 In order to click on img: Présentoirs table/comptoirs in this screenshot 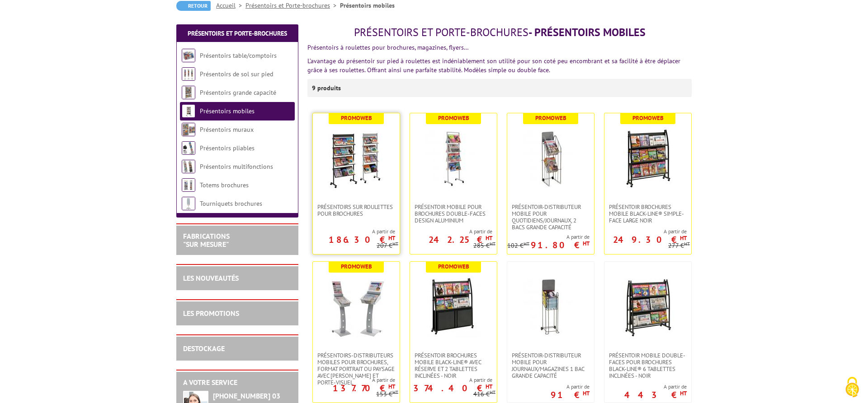, I will do `click(189, 56)`.